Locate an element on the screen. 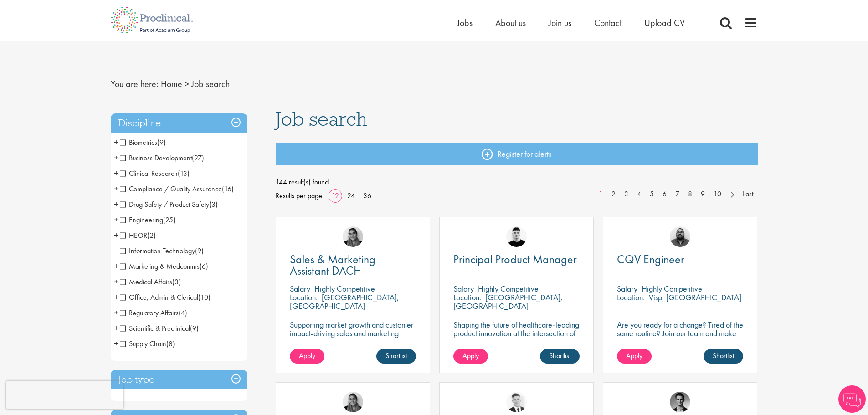 The image size is (868, 415). a: 6 is located at coordinates (664, 194).